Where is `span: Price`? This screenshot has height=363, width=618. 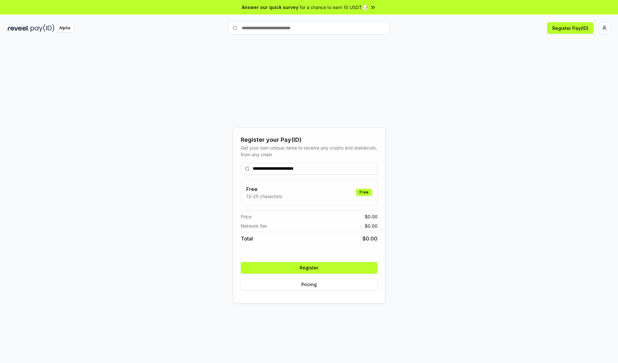
span: Price is located at coordinates (246, 217).